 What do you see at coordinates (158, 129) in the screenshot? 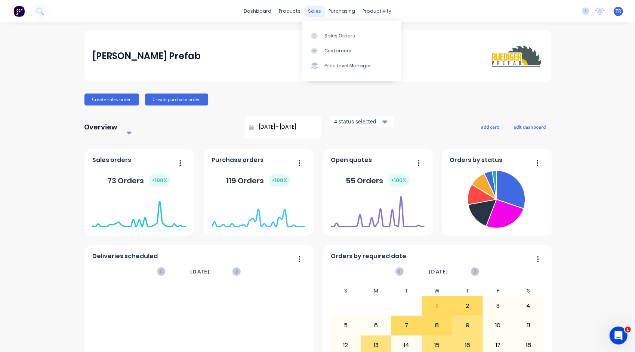
I see `div: Select...` at bounding box center [158, 129].